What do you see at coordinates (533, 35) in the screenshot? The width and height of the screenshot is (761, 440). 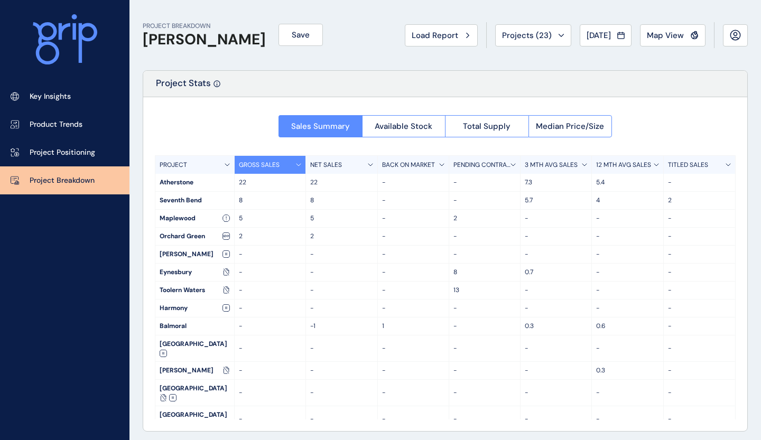 I see `button: Projects (23)` at bounding box center [533, 35].